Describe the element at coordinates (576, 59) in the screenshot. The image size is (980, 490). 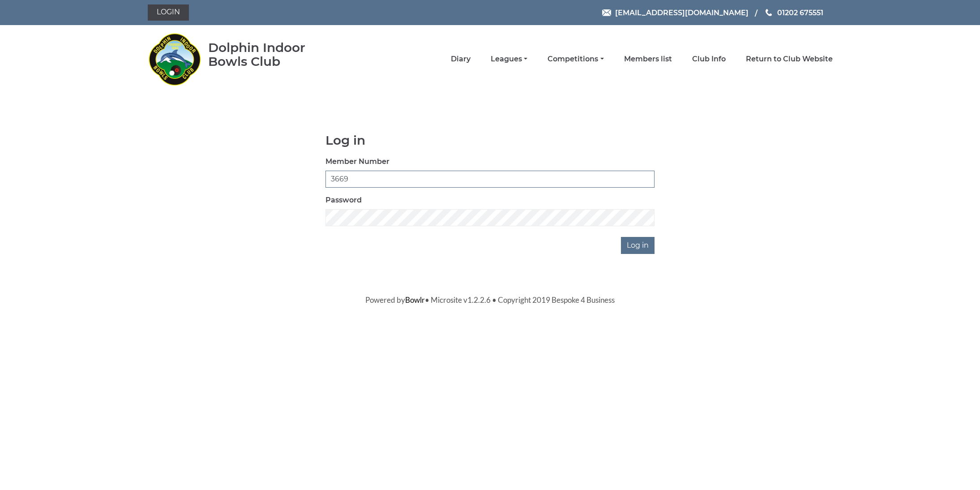
I see `a: Competitions` at that location.